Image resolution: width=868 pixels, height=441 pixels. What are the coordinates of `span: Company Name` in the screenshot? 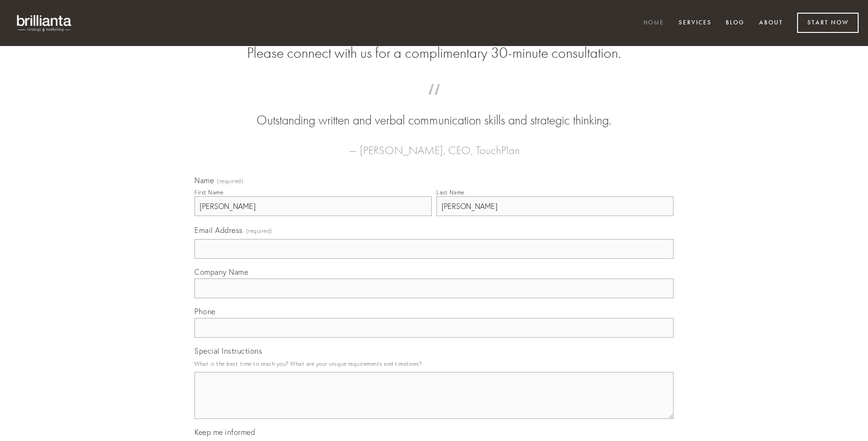 It's located at (221, 272).